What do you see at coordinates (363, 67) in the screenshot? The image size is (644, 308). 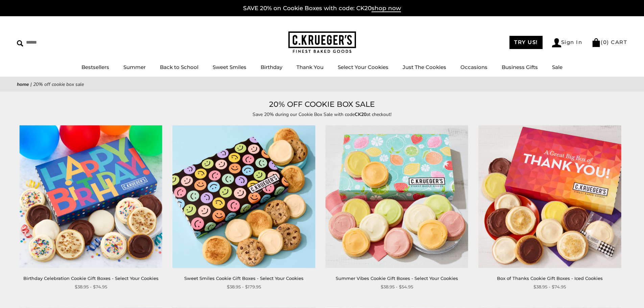 I see `a: Select Your Cookies` at bounding box center [363, 67].